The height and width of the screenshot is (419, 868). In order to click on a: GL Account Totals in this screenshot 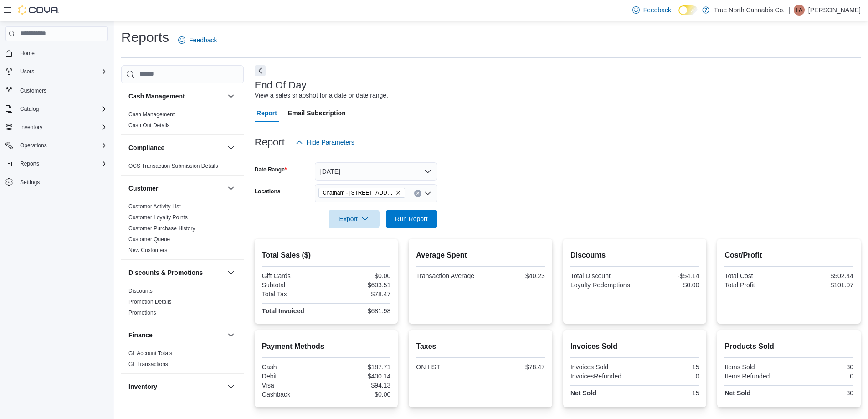, I will do `click(150, 353)`.